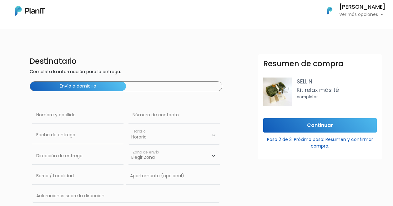  Describe the element at coordinates (78, 156) in the screenshot. I see `input: Dirección de entrega` at that location.